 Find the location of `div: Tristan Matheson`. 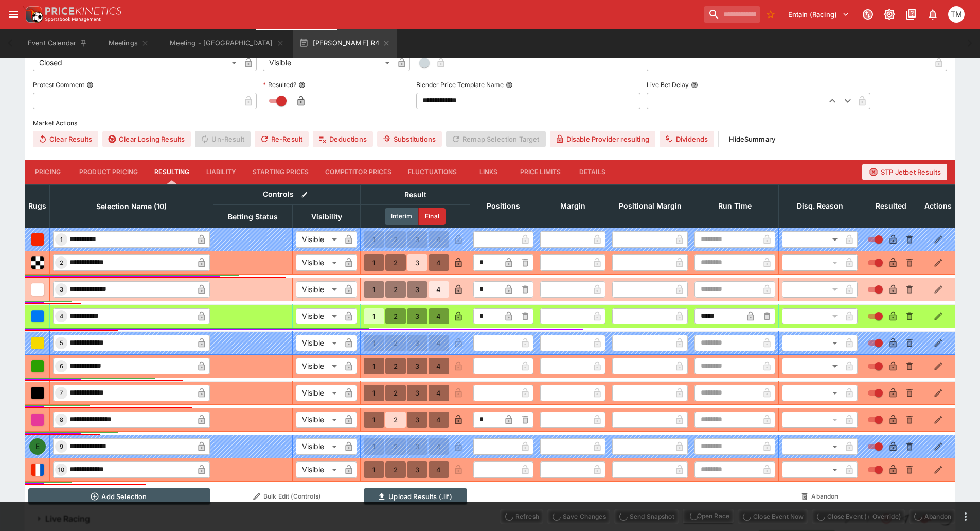

div: Tristan Matheson is located at coordinates (956, 14).